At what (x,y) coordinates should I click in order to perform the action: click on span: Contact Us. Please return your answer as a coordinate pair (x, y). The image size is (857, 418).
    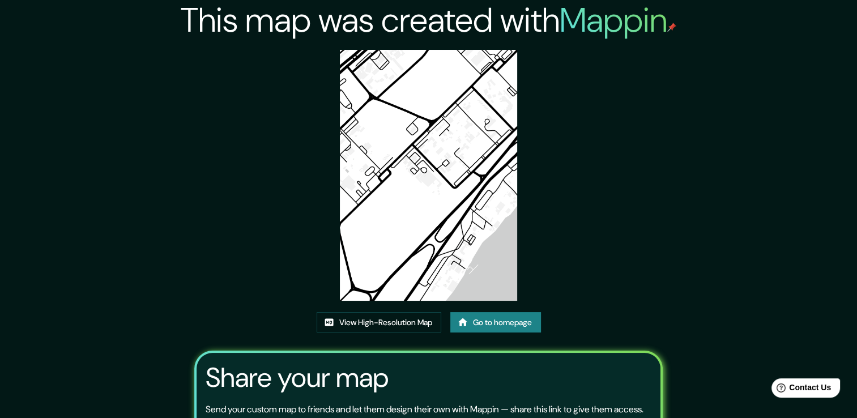
    Looking at the image, I should click on (54, 14).